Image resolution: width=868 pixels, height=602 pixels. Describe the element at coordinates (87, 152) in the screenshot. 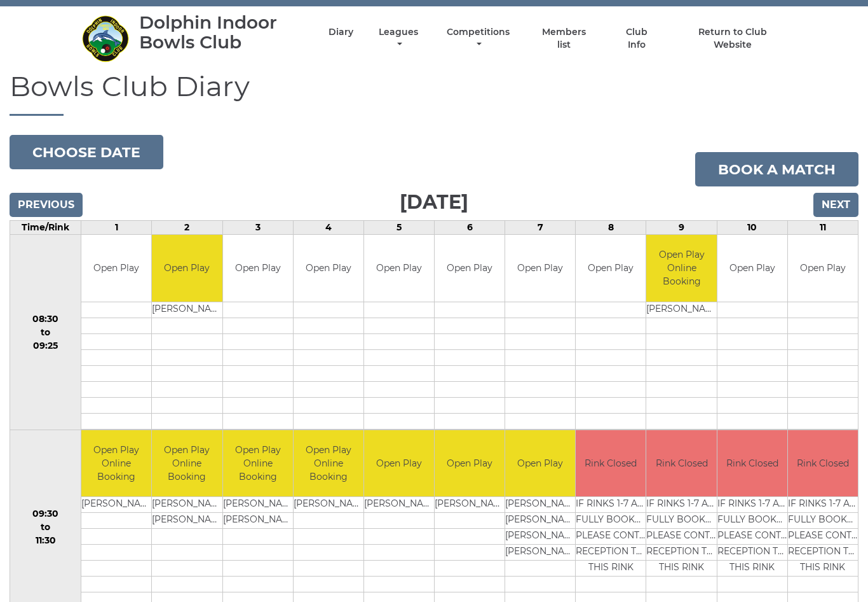

I see `button: Choose date` at that location.